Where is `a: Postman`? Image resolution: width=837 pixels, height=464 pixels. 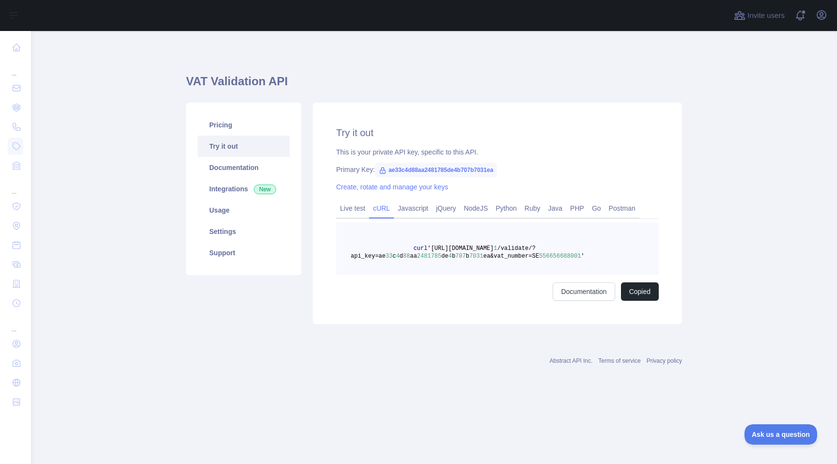
a: Postman is located at coordinates (622, 208).